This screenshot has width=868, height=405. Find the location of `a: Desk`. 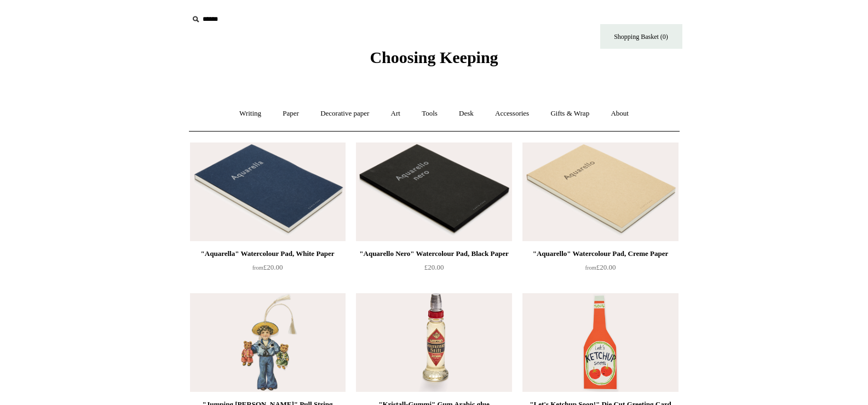

a: Desk is located at coordinates (466, 114).